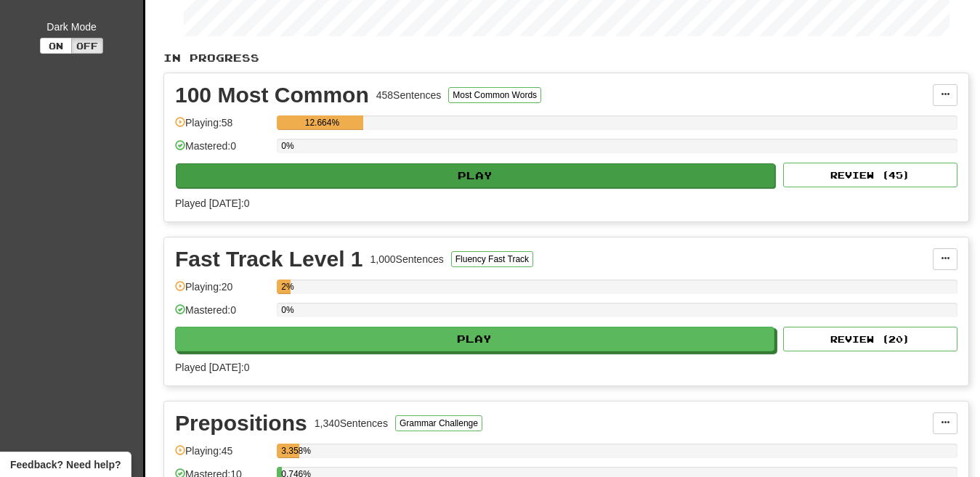 The height and width of the screenshot is (477, 980). I want to click on div: Playing: 45, so click(222, 455).